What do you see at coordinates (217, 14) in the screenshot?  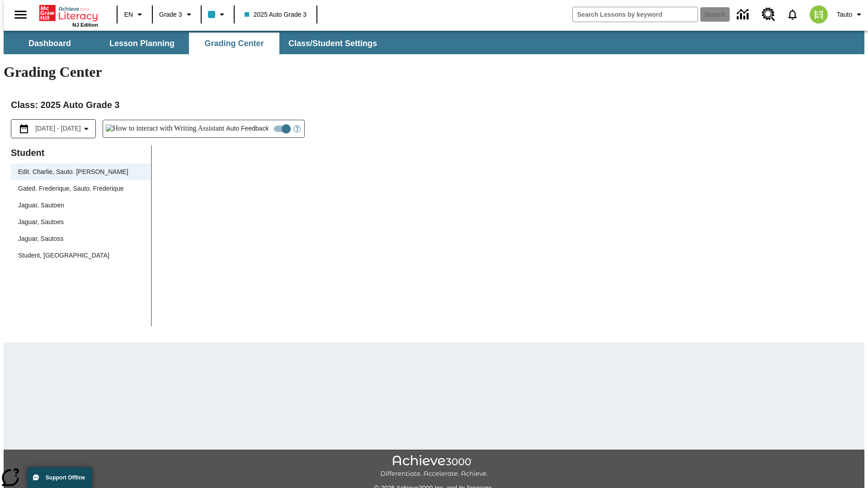 I see `button: Class color is light blue. Change class color` at bounding box center [217, 14].